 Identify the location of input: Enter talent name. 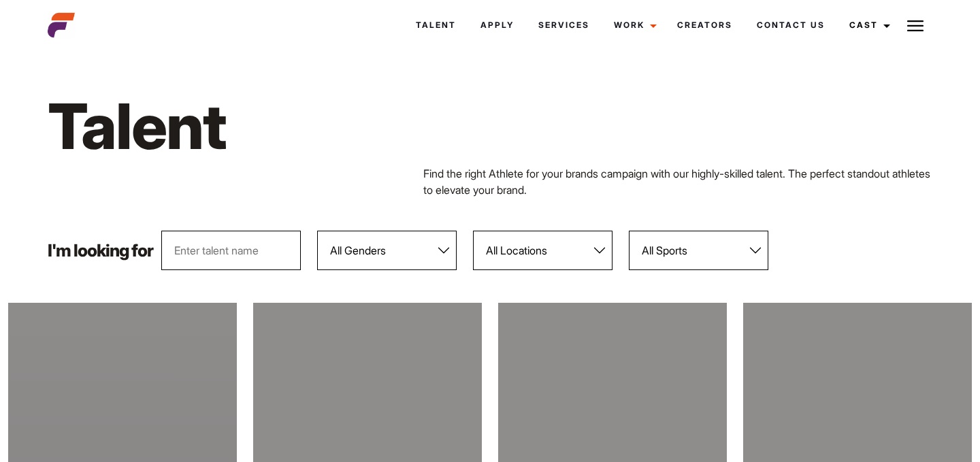
(231, 251).